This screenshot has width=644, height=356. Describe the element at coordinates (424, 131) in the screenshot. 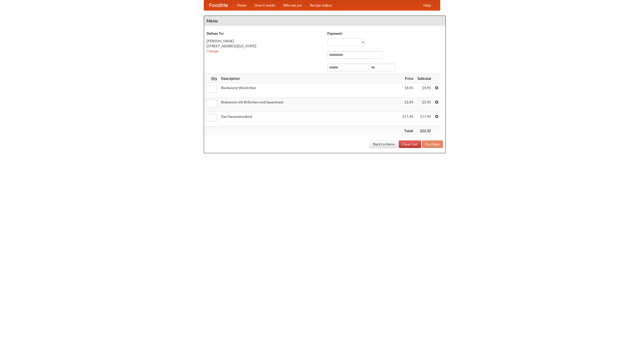

I see `th: $22.35` at that location.